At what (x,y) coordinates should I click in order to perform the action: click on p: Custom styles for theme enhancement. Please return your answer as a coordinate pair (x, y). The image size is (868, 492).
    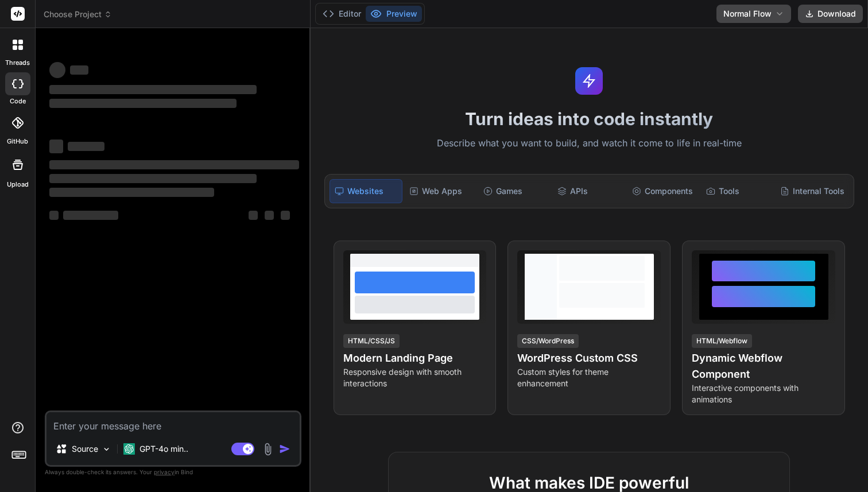
    Looking at the image, I should click on (589, 378).